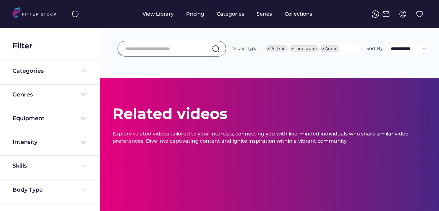 This screenshot has height=211, width=439. Describe the element at coordinates (170, 113) in the screenshot. I see `div: Related videos` at that location.